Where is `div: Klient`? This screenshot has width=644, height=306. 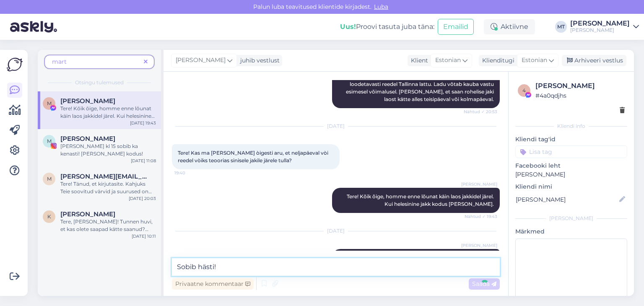 div: Klient is located at coordinates (417, 61).